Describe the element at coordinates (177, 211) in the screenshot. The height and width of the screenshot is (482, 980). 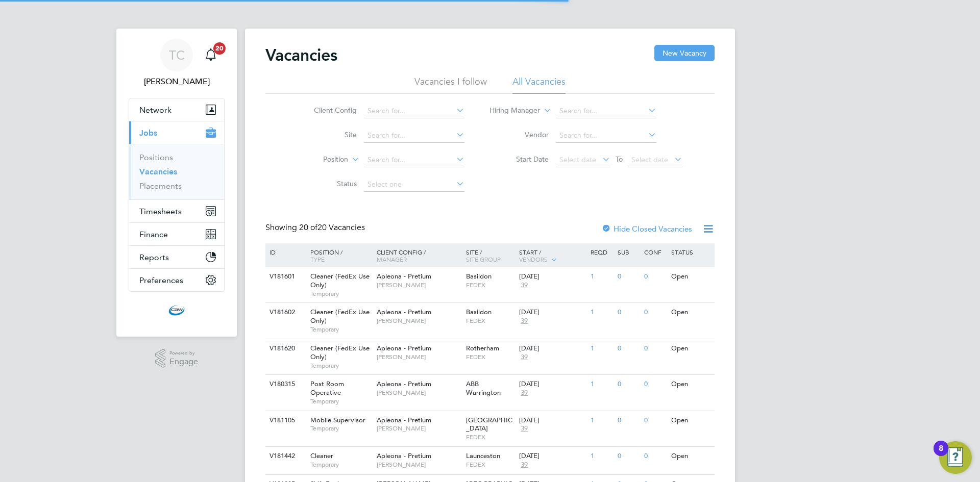
I see `button: Timesheets` at that location.